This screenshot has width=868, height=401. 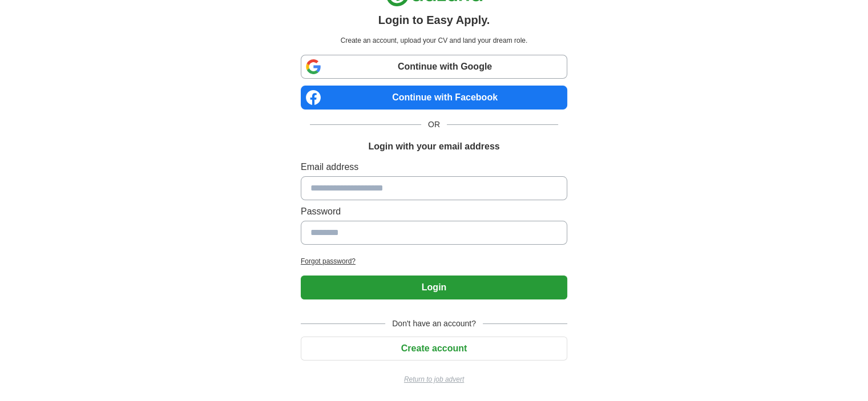 What do you see at coordinates (434, 98) in the screenshot?
I see `a: Continue with Facebook` at bounding box center [434, 98].